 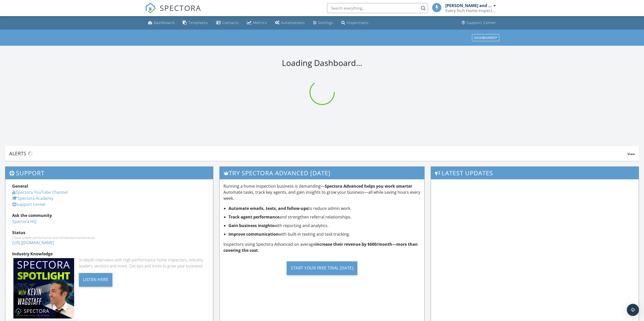 I want to click on a: Inspections, so click(x=355, y=23).